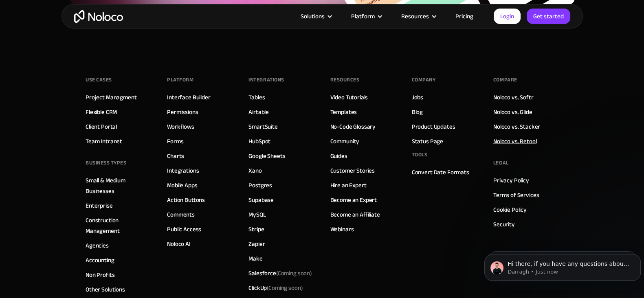 The height and width of the screenshot is (298, 644). I want to click on a: Postgres, so click(260, 185).